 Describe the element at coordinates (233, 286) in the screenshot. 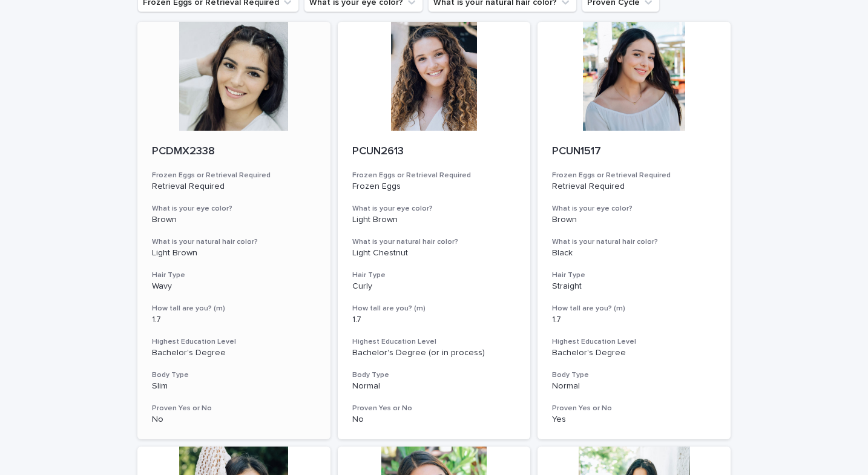

I see `p: Wavy` at that location.